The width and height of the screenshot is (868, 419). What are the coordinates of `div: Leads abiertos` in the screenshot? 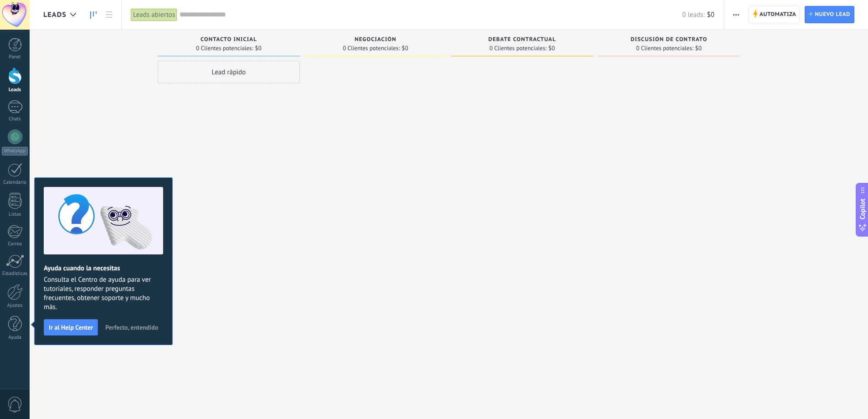 It's located at (154, 15).